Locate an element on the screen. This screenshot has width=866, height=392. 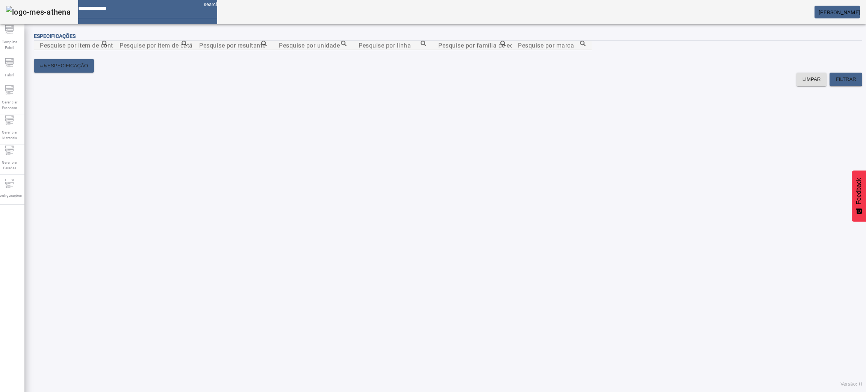
mat-label: Pesquise por marca is located at coordinates (546, 45).